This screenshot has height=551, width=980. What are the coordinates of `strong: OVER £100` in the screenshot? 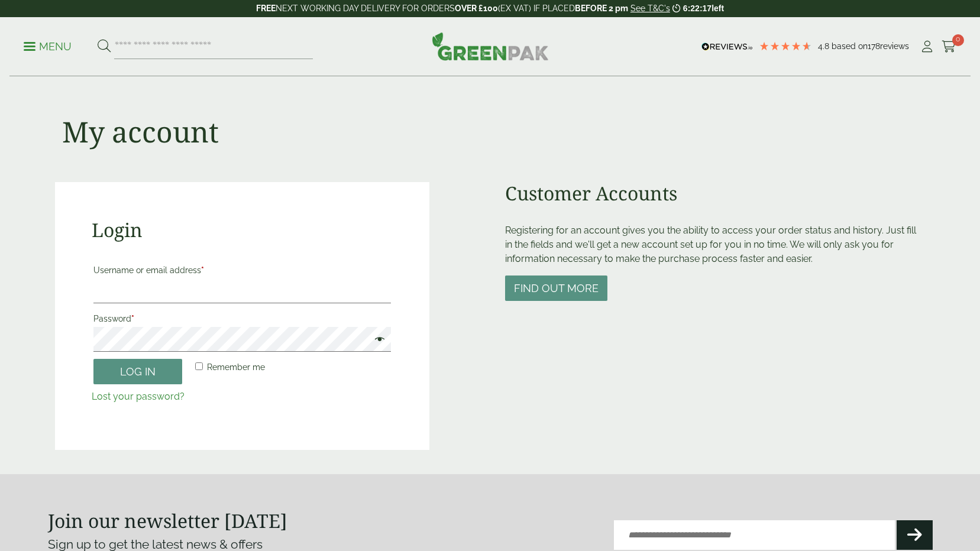 It's located at (476, 8).